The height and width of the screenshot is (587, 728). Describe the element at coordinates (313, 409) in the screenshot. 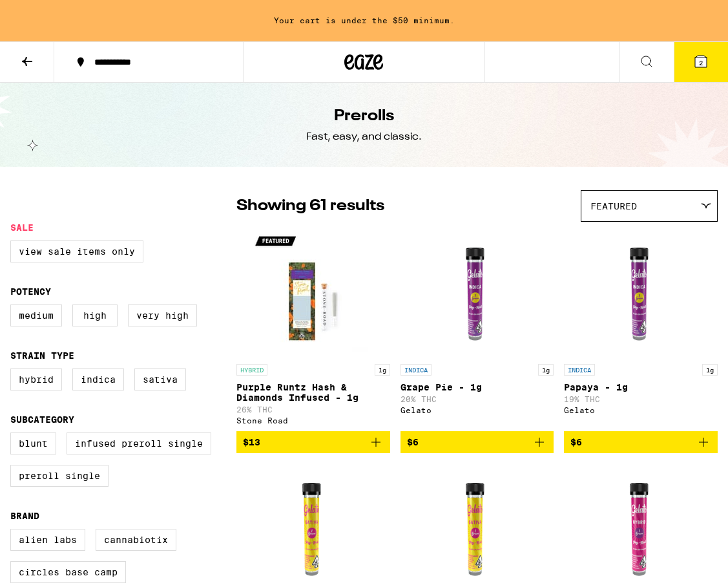

I see `p: 26% THC` at that location.